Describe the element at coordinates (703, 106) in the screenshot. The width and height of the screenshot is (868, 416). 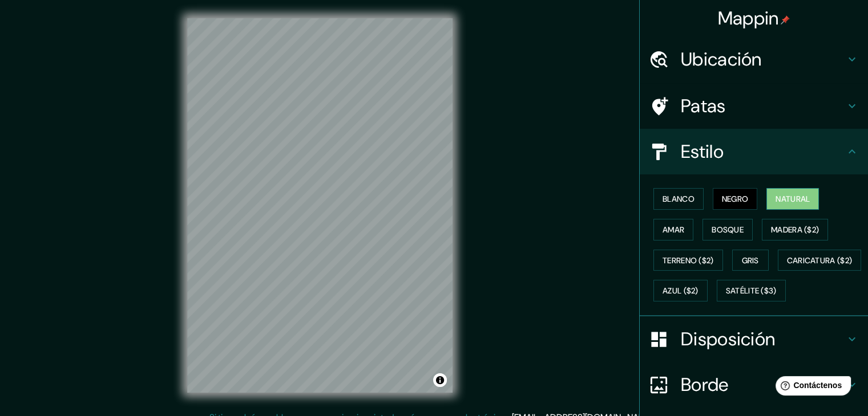
I see `font: Patas` at that location.